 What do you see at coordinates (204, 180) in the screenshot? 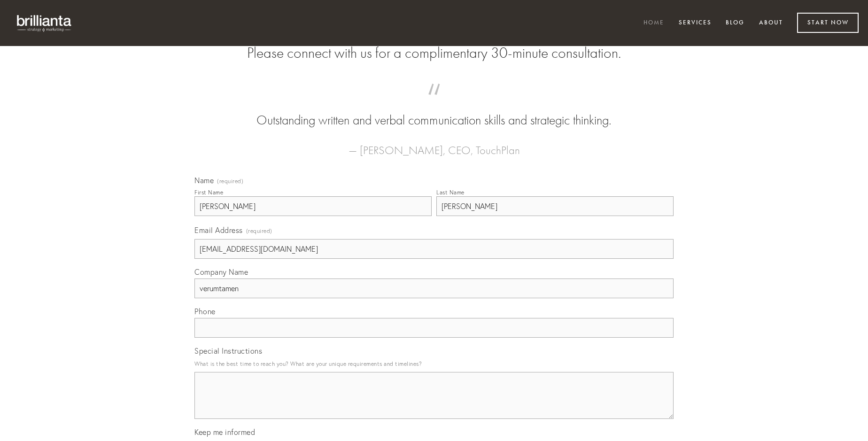
I see `span: Name` at bounding box center [204, 180].